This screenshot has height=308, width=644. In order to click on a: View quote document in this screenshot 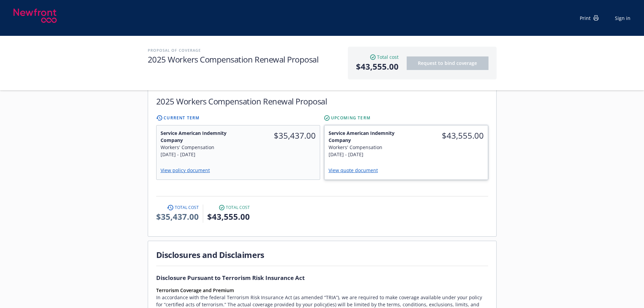, I will do `click(356, 170)`.